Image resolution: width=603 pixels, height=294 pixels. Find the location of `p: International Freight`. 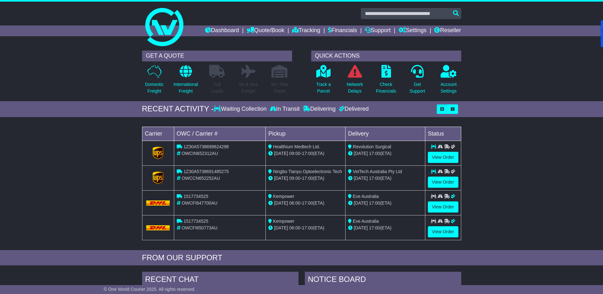

p: International Freight is located at coordinates (186, 88).